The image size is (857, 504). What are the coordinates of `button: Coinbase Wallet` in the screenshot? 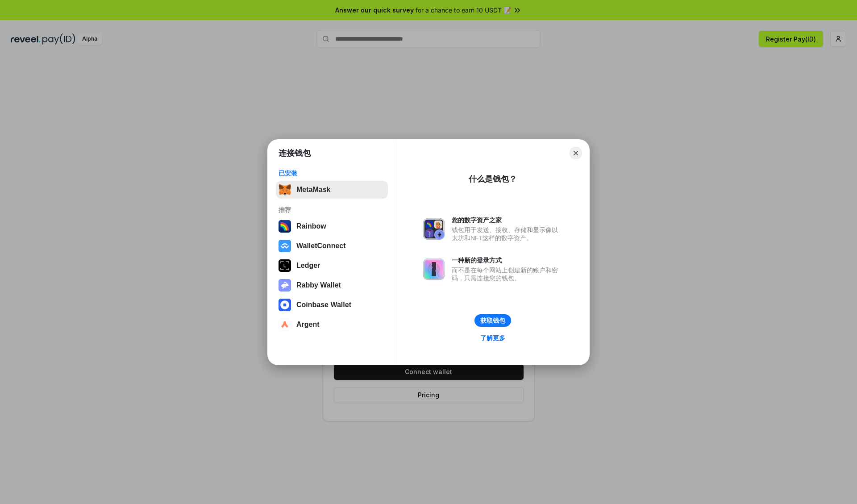 It's located at (332, 305).